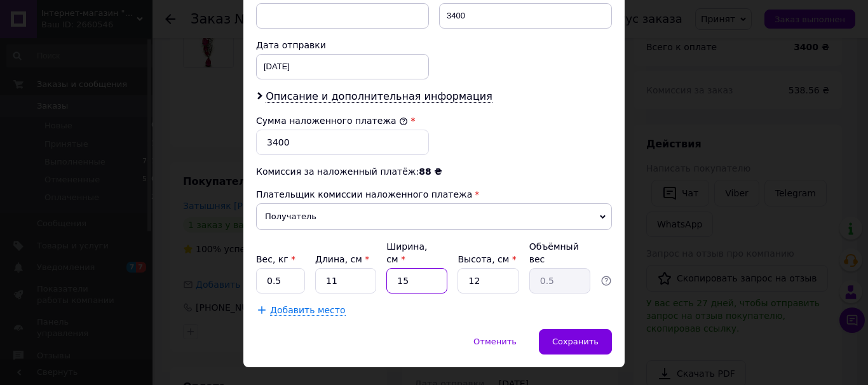 The width and height of the screenshot is (868, 385). Describe the element at coordinates (430, 172) in the screenshot. I see `span: 88 ₴` at that location.